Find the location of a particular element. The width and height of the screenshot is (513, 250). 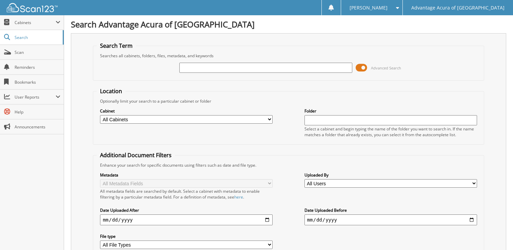

label: Date Uploaded Before is located at coordinates (391, 210).